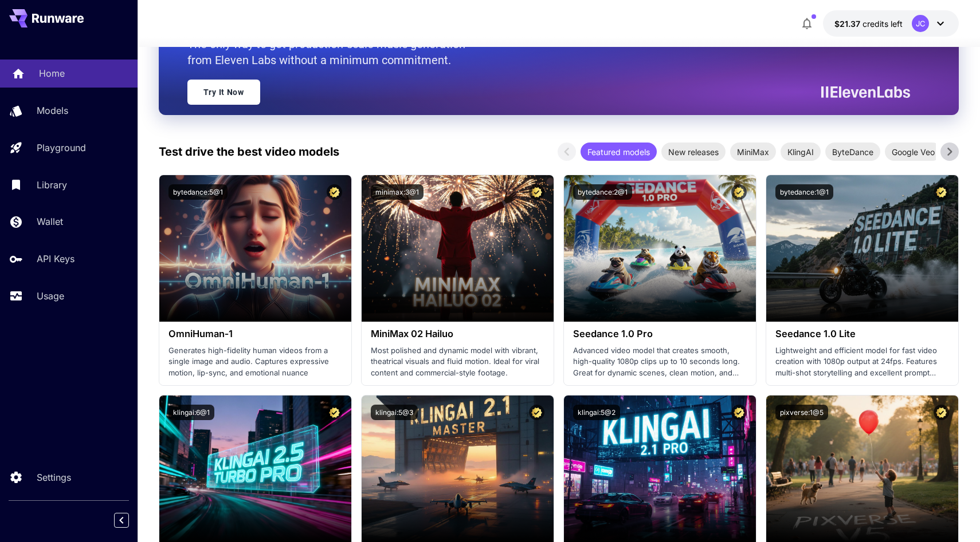 The image size is (980, 542). I want to click on p: Library, so click(51, 185).